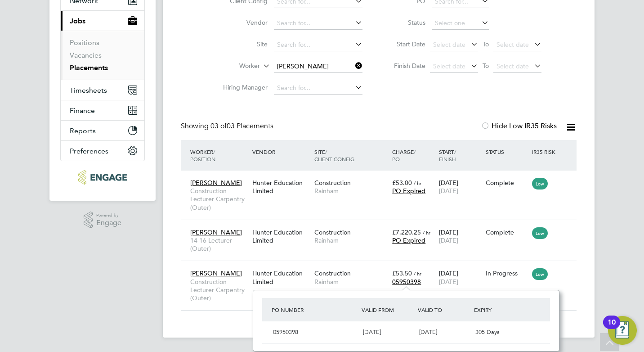 This screenshot has width=644, height=352. I want to click on span: Finance, so click(82, 110).